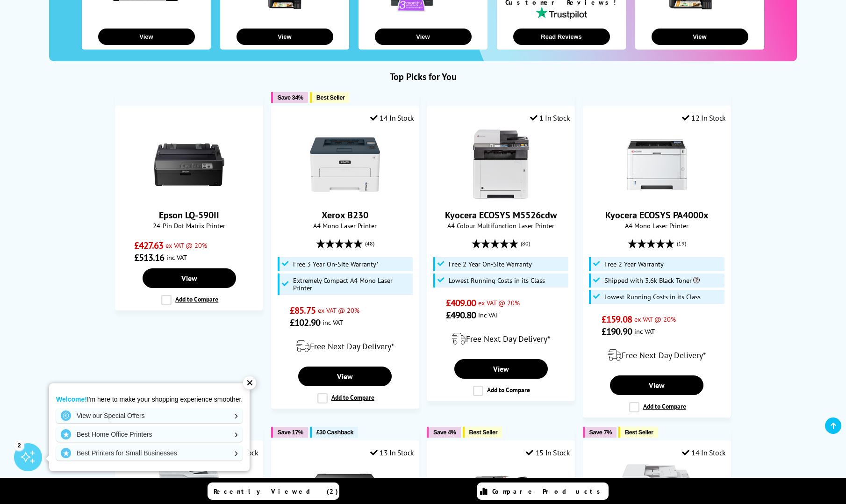  I want to click on span: £490.80, so click(461, 315).